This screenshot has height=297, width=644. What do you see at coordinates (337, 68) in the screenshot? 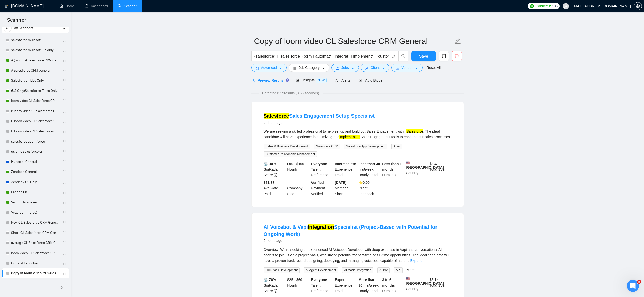
I see `span: folder` at bounding box center [337, 68].